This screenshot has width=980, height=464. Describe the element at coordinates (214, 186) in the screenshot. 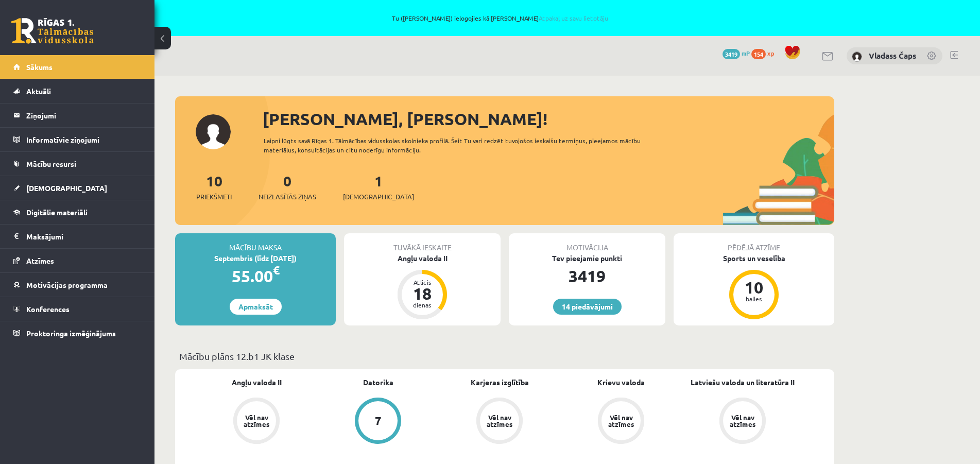

I see `a: 10Priekšmeti` at that location.